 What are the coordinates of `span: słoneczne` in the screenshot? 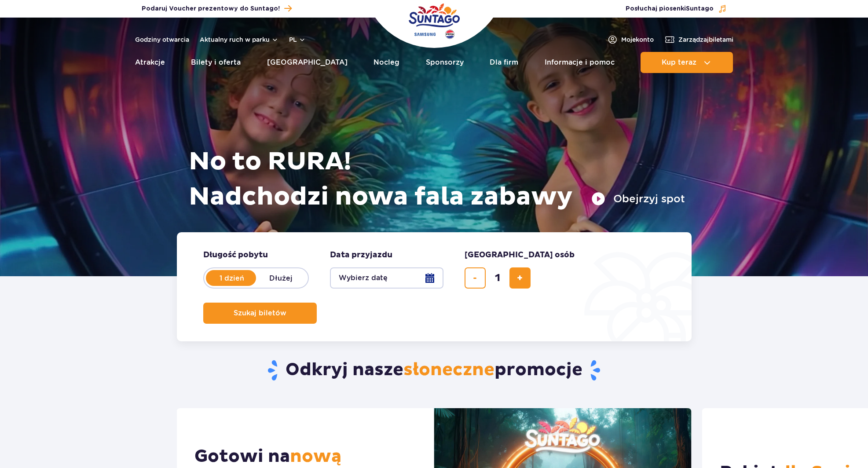 It's located at (449, 370).